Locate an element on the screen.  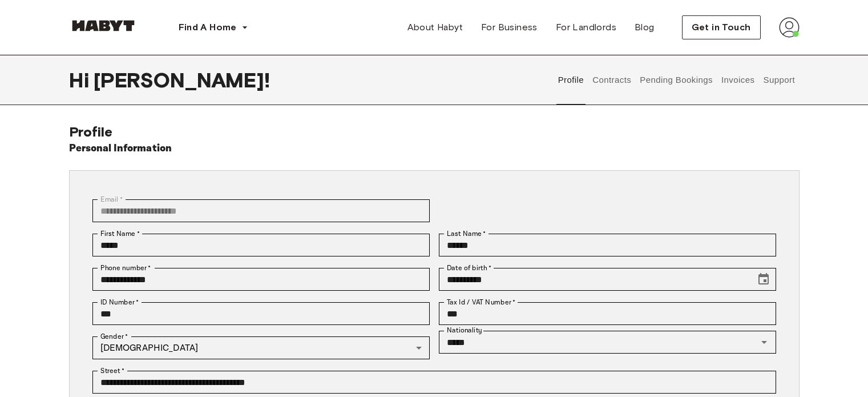
span: Find A Home is located at coordinates (208, 28).